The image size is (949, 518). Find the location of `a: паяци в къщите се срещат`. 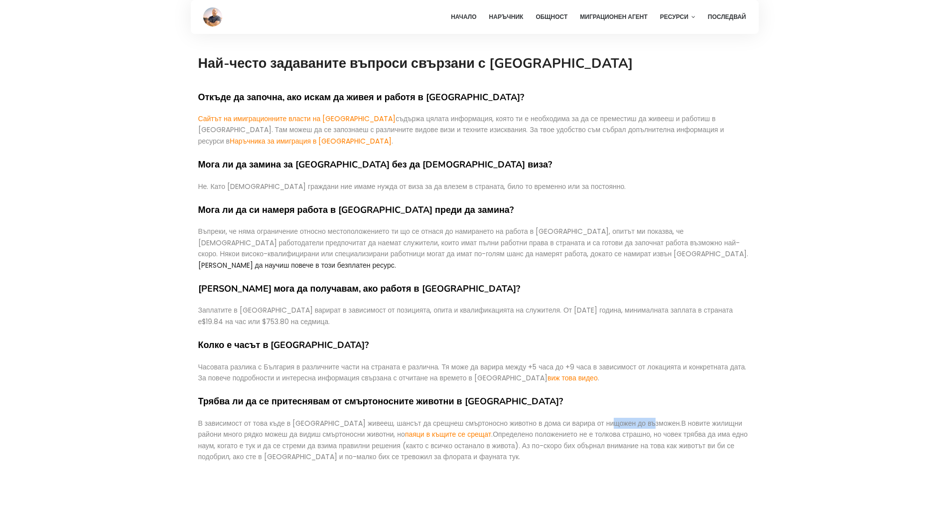

a: паяци в къщите се срещат is located at coordinates (448, 434).